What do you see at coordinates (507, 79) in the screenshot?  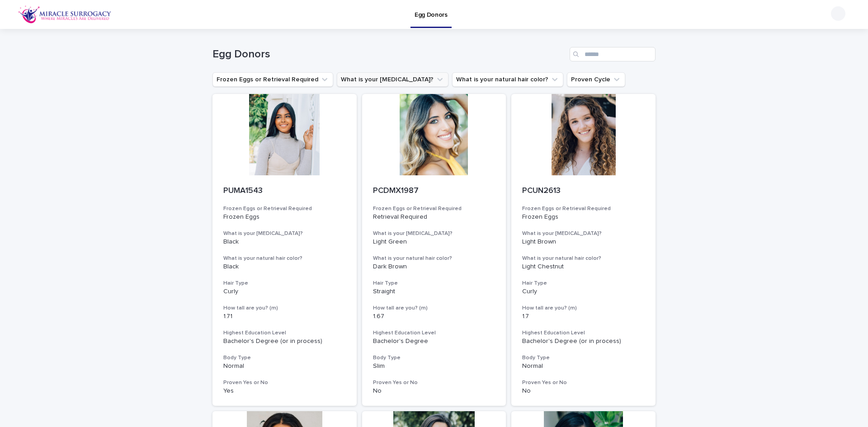 I see `button: What is your natural hair color?` at bounding box center [507, 79].